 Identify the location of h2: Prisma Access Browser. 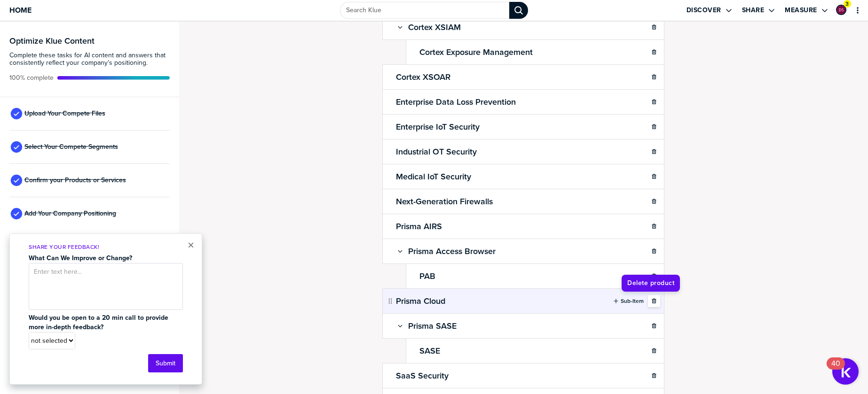
(452, 251).